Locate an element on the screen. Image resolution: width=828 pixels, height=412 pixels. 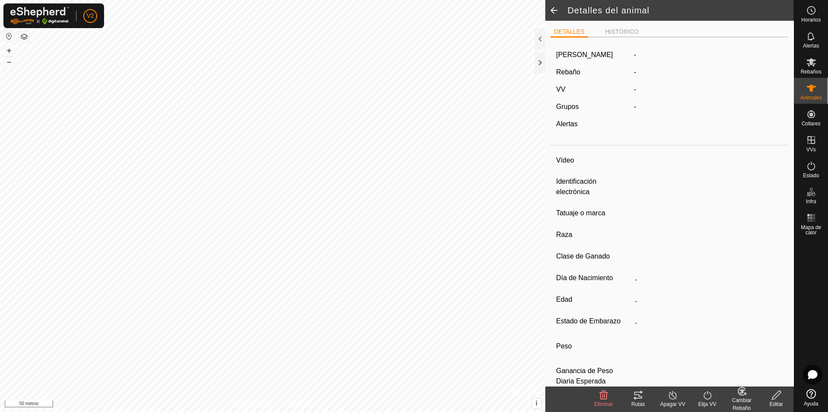
font: Peso is located at coordinates (564, 346).